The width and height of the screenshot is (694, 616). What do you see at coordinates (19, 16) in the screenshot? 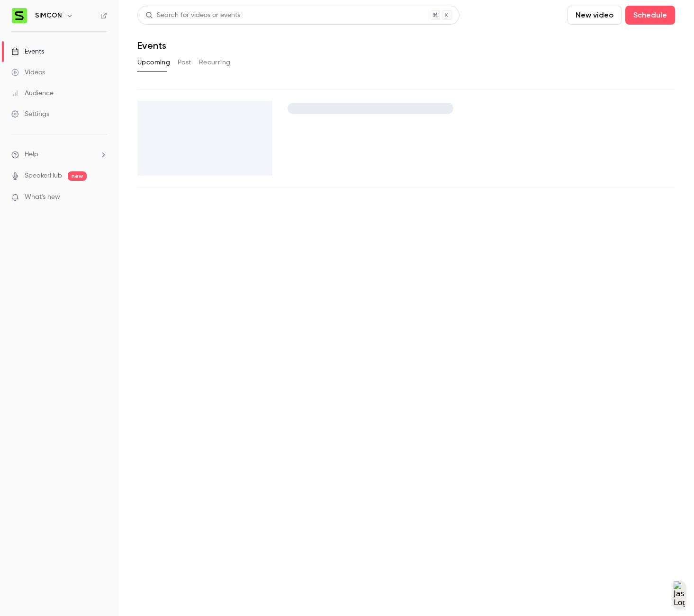
I see `img: SIMCON` at bounding box center [19, 16].